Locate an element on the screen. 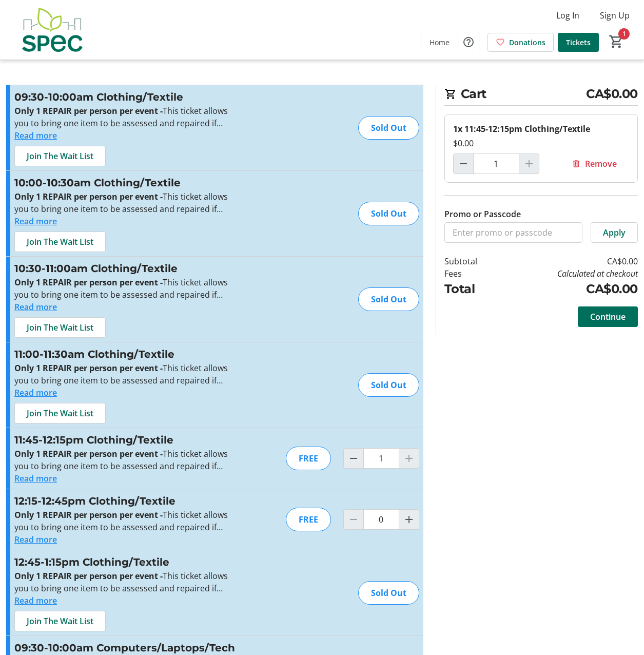  span: Log In is located at coordinates (568, 15).